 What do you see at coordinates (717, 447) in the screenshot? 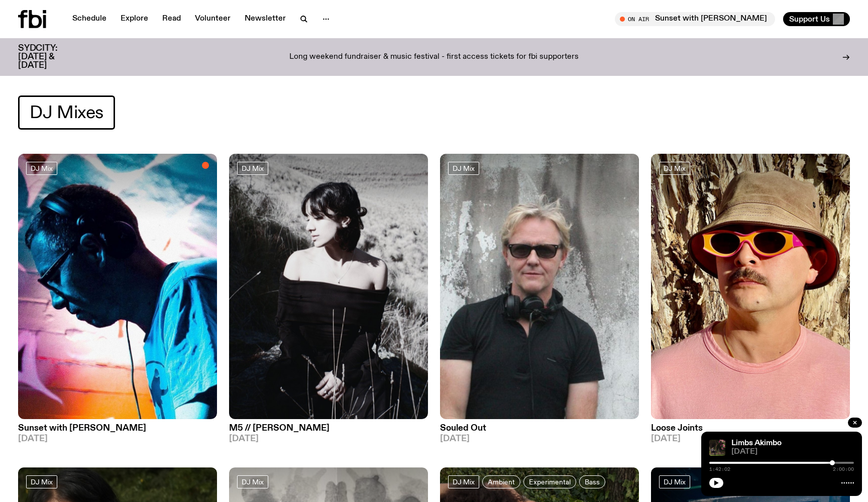
I see `img: Jackson sits at an outdoor table, legs crossed and gazing at a black and brown dog also sitting a...` at bounding box center [717, 447].